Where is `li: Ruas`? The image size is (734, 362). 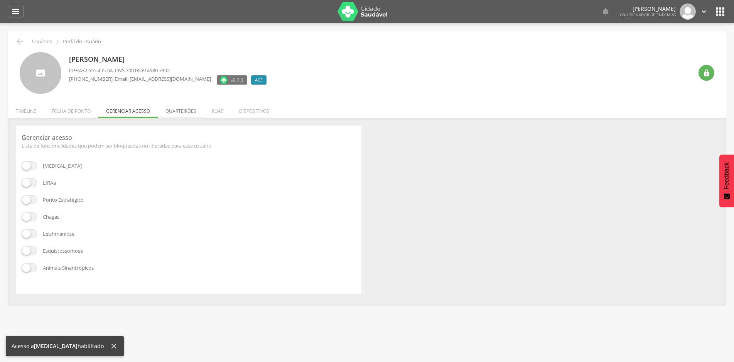 li: Ruas is located at coordinates (218, 109).